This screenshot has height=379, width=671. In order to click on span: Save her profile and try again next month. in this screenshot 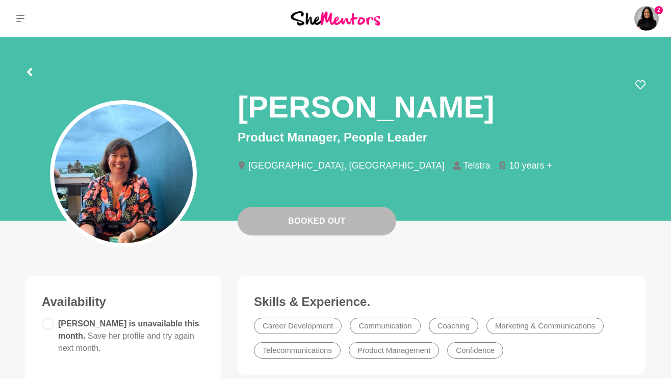, I will do `click(126, 341)`.